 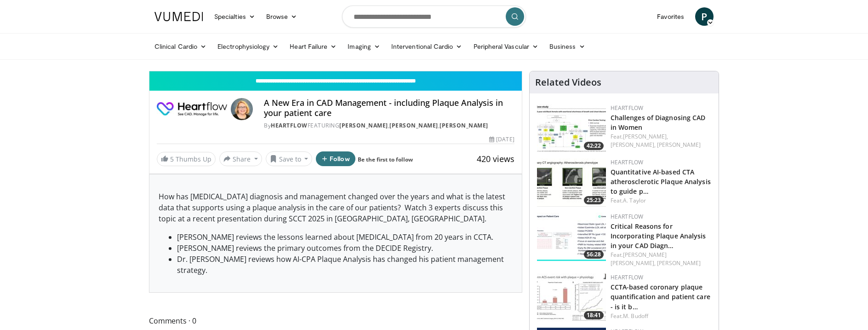 What do you see at coordinates (572, 297) in the screenshot?
I see `a: 18:41` at bounding box center [572, 297].